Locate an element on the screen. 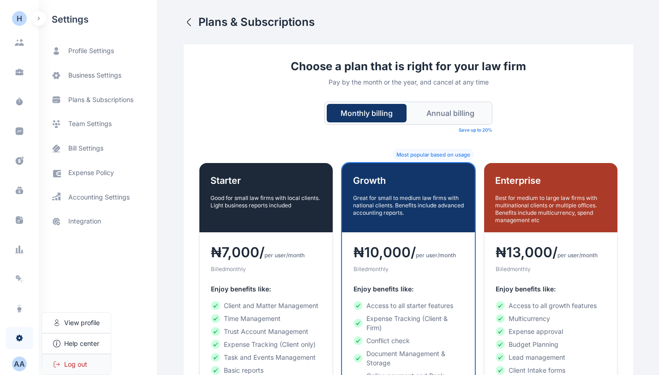 This screenshot has height=375, width=659. small: Save up to 20% is located at coordinates (476, 130).